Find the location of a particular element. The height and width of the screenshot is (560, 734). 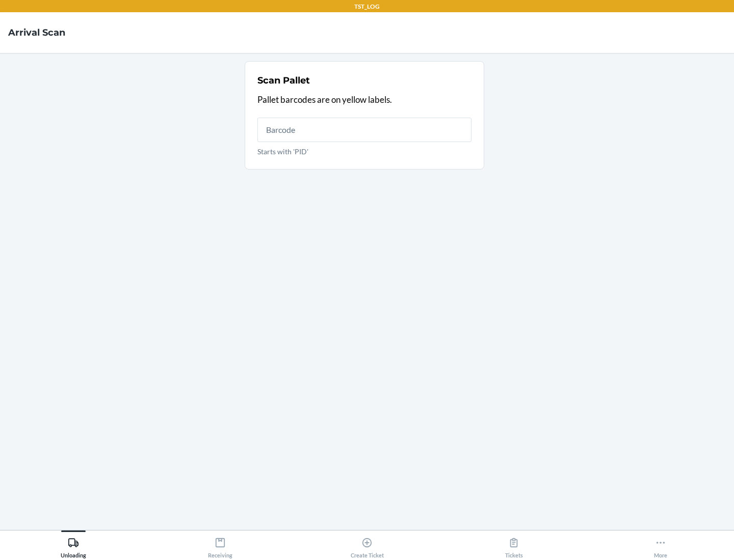

button: Tickets is located at coordinates (514, 545).